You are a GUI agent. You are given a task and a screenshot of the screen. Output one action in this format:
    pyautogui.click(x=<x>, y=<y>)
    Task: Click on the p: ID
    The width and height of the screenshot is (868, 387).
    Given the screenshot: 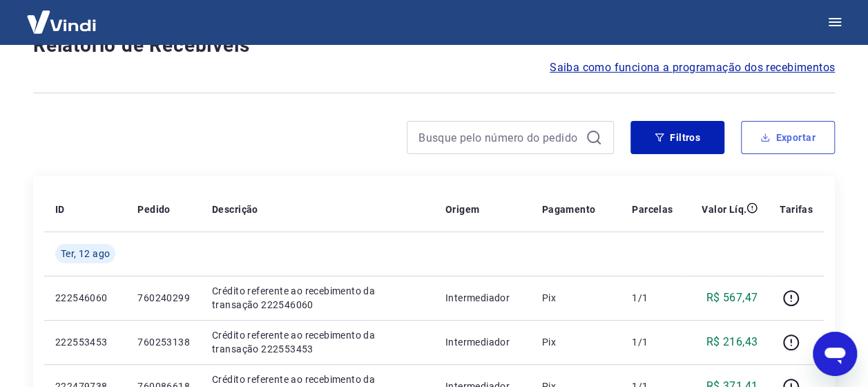 What is the action you would take?
    pyautogui.click(x=60, y=209)
    